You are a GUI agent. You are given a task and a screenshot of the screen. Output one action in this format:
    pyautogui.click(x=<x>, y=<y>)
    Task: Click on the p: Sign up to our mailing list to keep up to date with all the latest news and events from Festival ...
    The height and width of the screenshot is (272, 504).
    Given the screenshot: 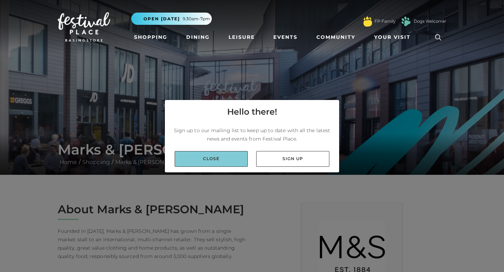 What is the action you would take?
    pyautogui.click(x=252, y=135)
    